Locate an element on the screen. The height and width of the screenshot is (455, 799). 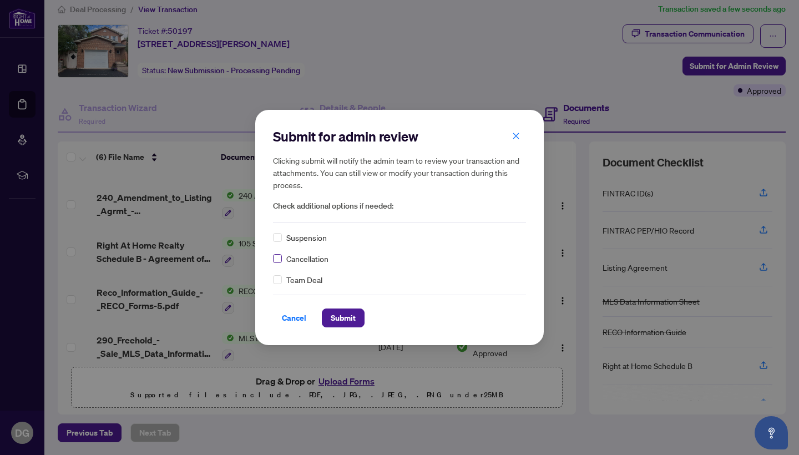
button: Open asap is located at coordinates (772, 433).